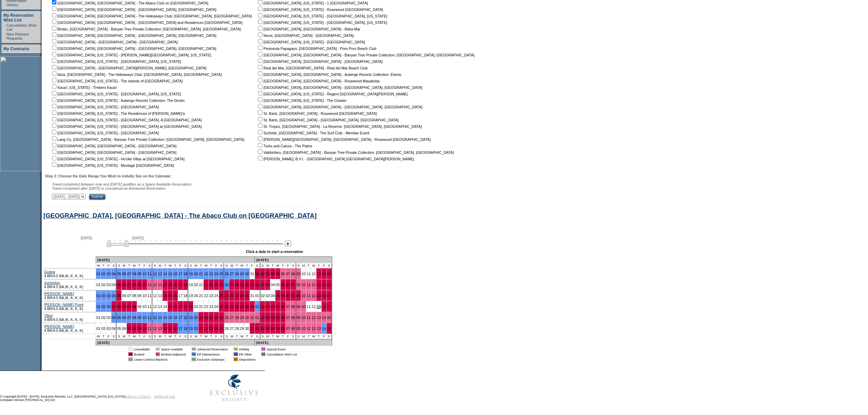 The image size is (868, 415). I want to click on a: 22, so click(206, 318).